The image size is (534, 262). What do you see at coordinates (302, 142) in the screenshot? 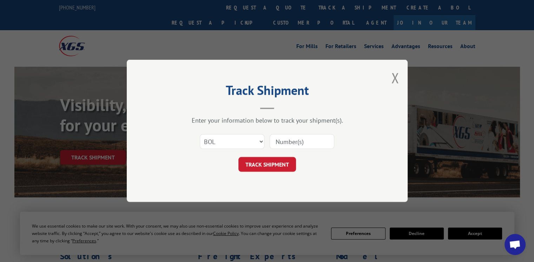
I see `input: Number(s)` at bounding box center [302, 142].